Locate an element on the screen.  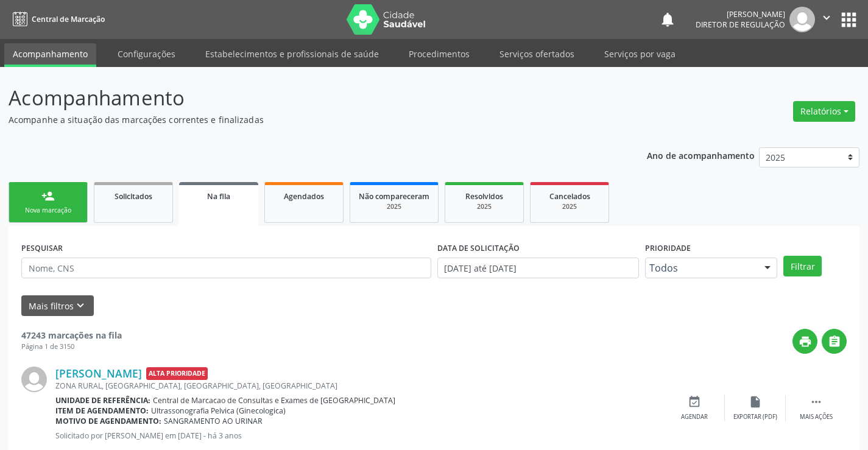
button: Mais filtroskeyboard_arrow_down is located at coordinates (57, 305).